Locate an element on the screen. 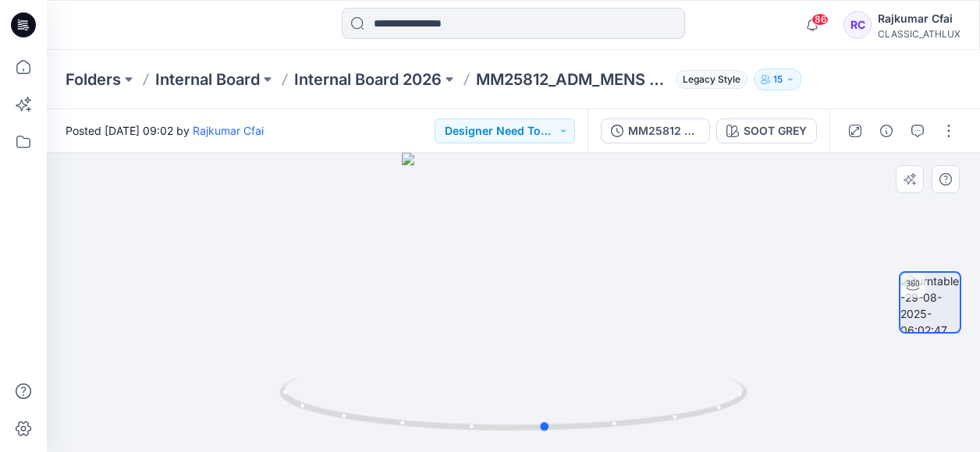 The height and width of the screenshot is (452, 980). div: CLASSIC_ATHLUX is located at coordinates (920, 33).